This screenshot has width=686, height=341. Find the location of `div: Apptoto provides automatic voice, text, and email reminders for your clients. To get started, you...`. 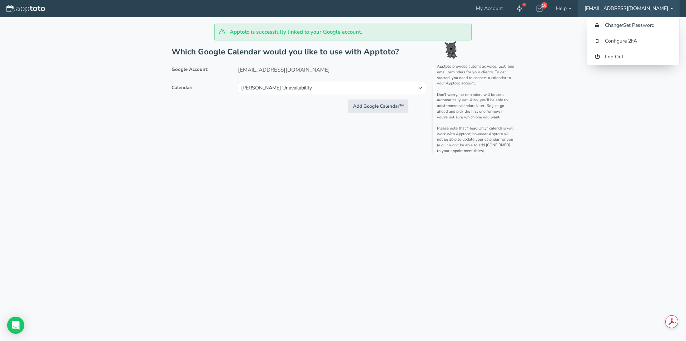

div: Apptoto provides automatic voice, text, and email reminders for your clients. To get started, you... is located at coordinates (476, 108).